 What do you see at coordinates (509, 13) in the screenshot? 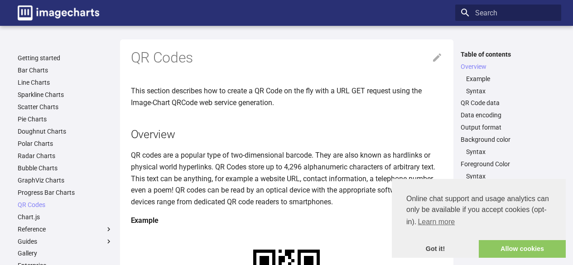
I see `input: Search` at bounding box center [509, 13].